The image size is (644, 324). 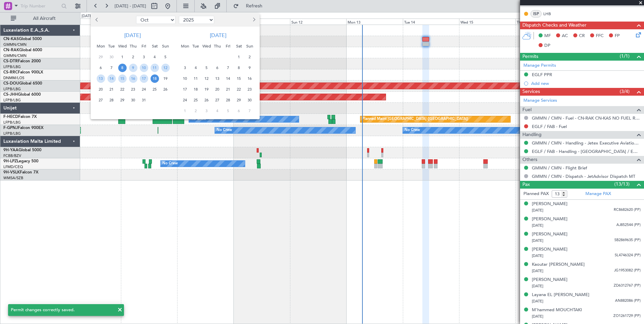 What do you see at coordinates (165, 89) in the screenshot?
I see `div: 26-10-2025` at bounding box center [165, 89].